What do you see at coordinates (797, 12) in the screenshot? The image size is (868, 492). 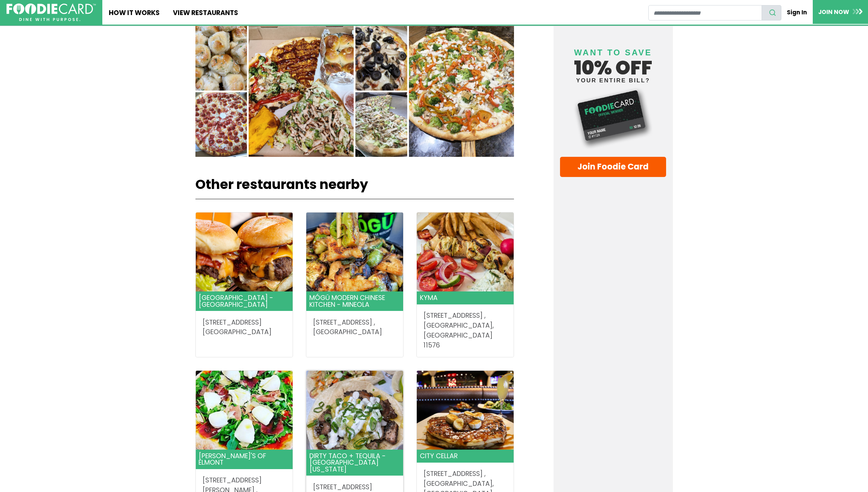 I see `a: Sign In` at bounding box center [797, 12].